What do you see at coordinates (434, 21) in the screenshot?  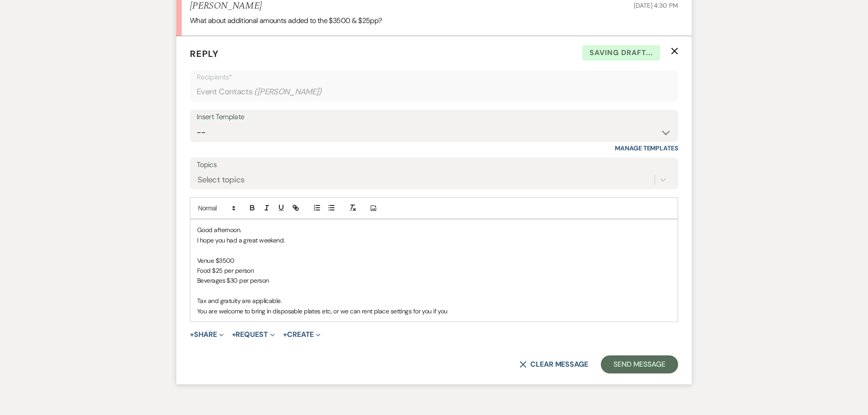 I see `div: What about additional amounts added to the $3500 & $25pp?` at bounding box center [434, 21].